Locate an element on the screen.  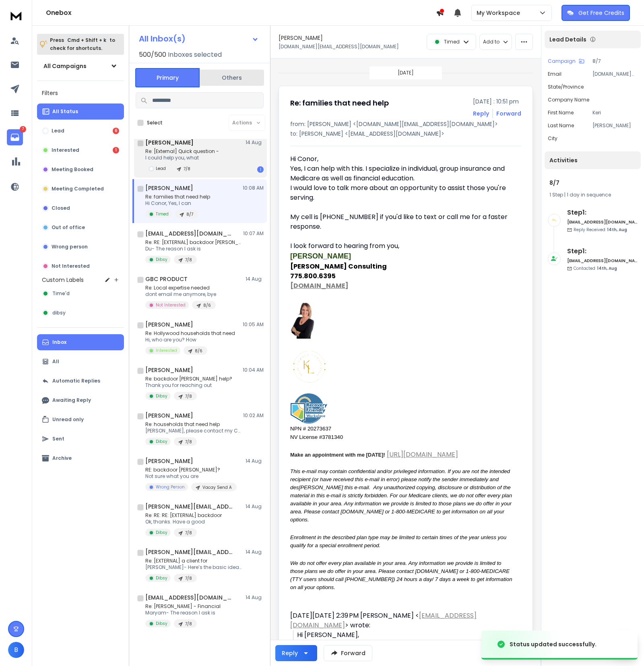
p: My Workspace is located at coordinates (500, 13).